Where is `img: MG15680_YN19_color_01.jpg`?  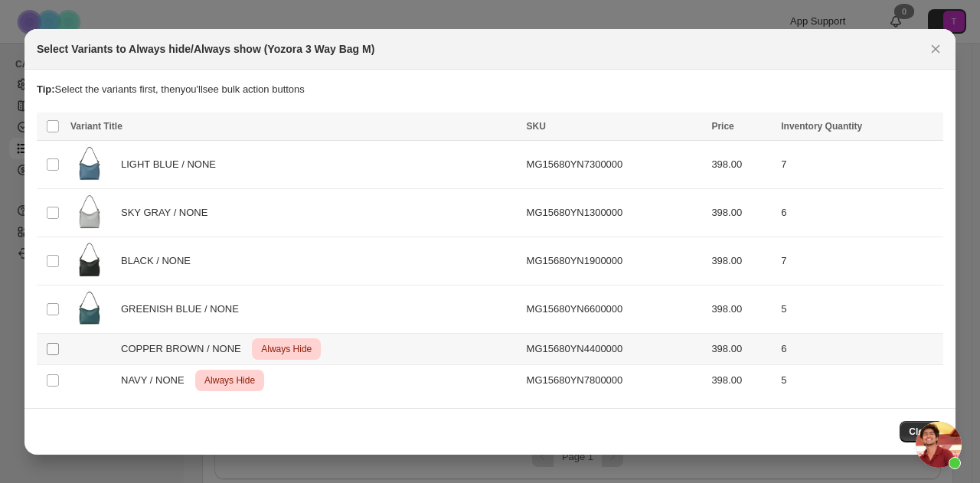
img: MG15680_YN19_color_01.jpg is located at coordinates (90, 261).